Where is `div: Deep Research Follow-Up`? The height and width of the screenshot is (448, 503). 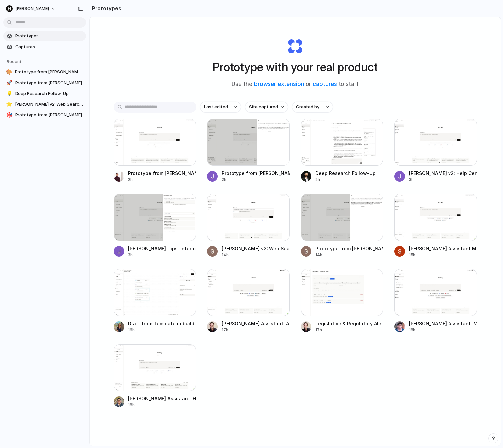 div: Deep Research Follow-Up is located at coordinates (345, 173).